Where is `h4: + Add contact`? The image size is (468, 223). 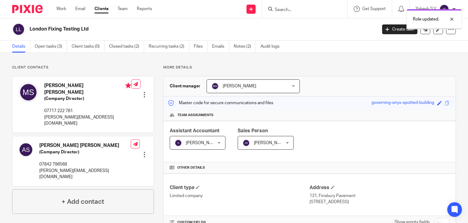
h4: + Add contact is located at coordinates (83, 201).